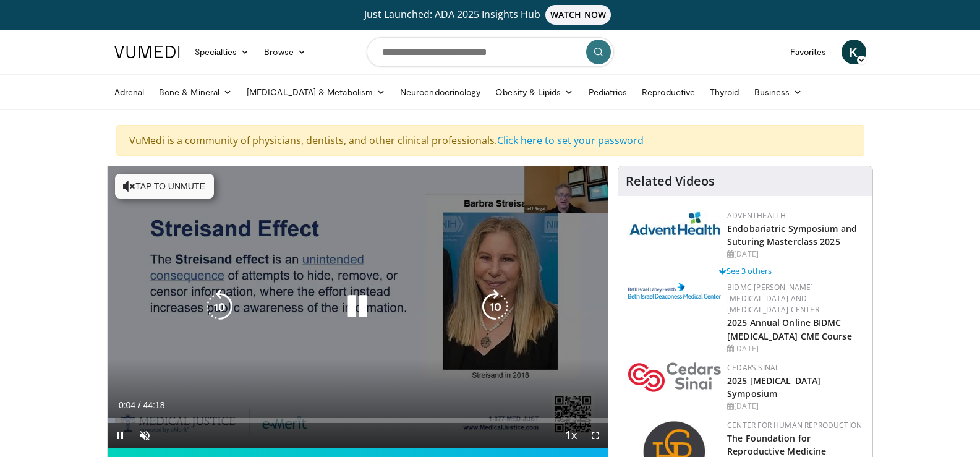 The image size is (980, 457). Describe the element at coordinates (670, 181) in the screenshot. I see `h4: Related Videos` at that location.